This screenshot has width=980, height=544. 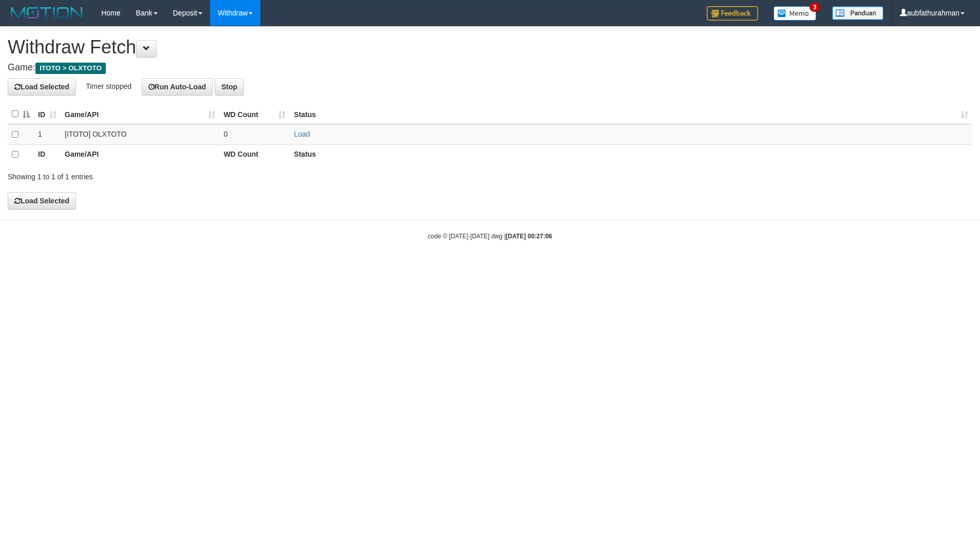 What do you see at coordinates (47, 154) in the screenshot?
I see `th: ID` at bounding box center [47, 154].